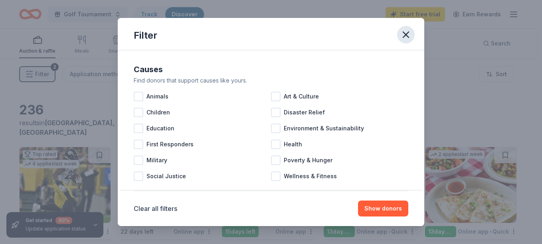 The image size is (542, 244). Describe the element at coordinates (271, 69) in the screenshot. I see `div: Causes` at that location.